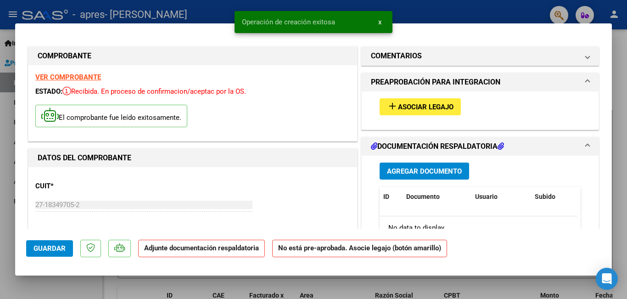 The width and height of the screenshot is (627, 299). I want to click on datatable-header-cell: Usuario, so click(502, 197).